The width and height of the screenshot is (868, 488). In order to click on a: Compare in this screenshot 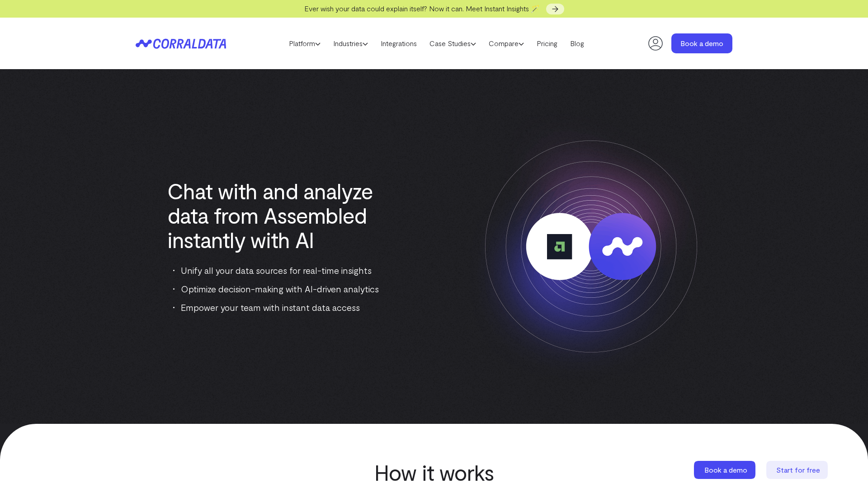, I will do `click(506, 44)`.